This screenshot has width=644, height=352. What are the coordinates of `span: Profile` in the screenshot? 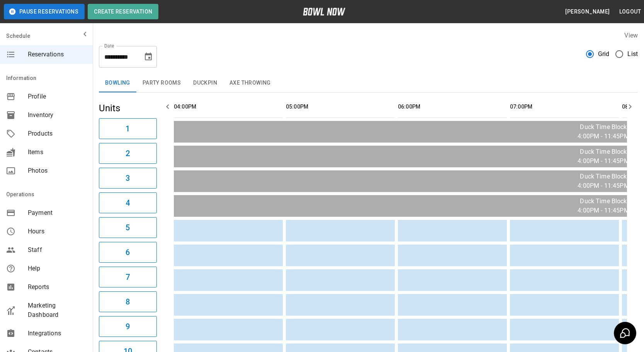 It's located at (57, 96).